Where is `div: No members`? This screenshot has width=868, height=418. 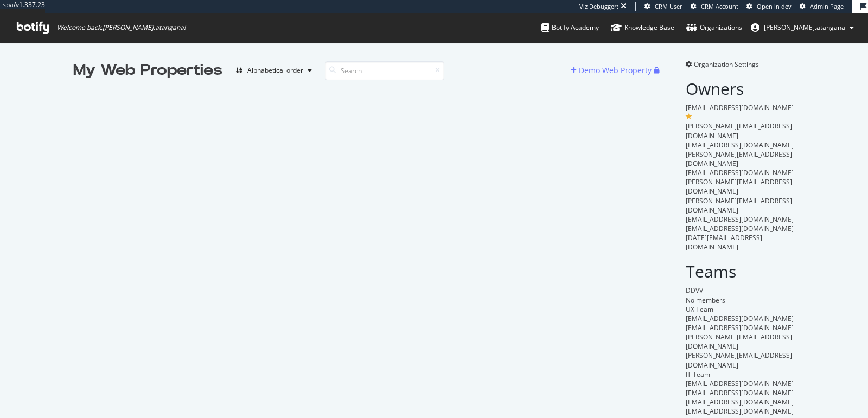
div: No members is located at coordinates (740, 300).